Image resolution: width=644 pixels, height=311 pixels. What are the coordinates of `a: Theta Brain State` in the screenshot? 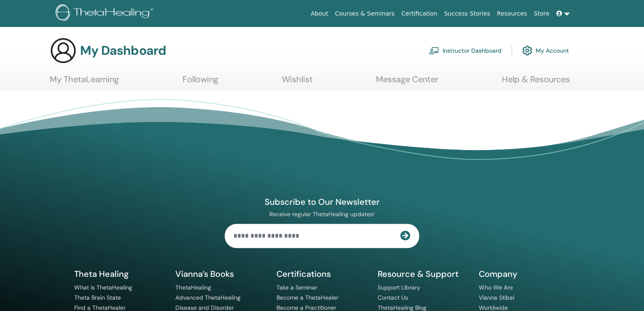 It's located at (97, 297).